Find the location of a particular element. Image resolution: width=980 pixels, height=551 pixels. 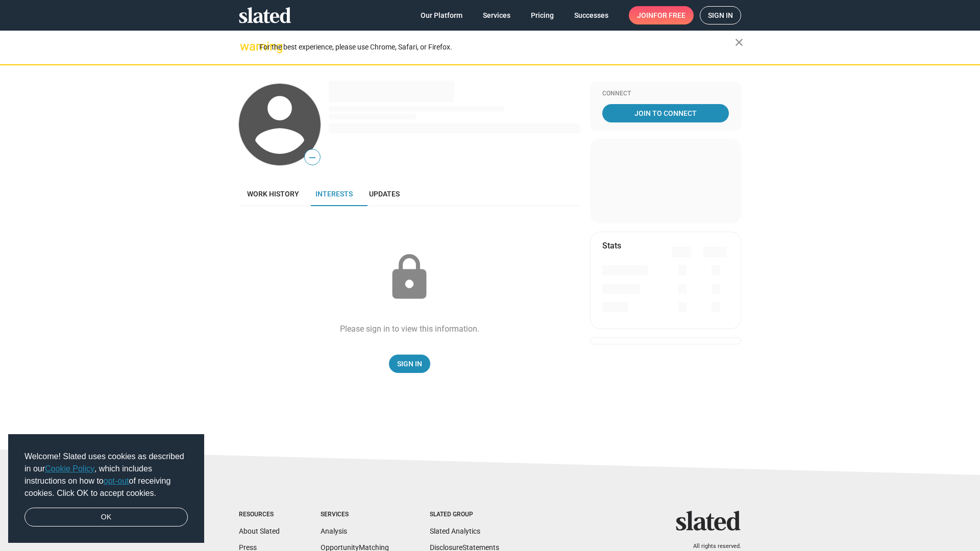

span: Successes is located at coordinates (591, 15).